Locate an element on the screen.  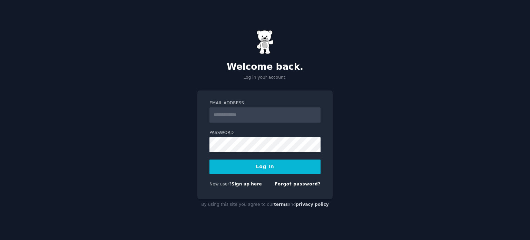
button: Log In is located at coordinates (265, 167).